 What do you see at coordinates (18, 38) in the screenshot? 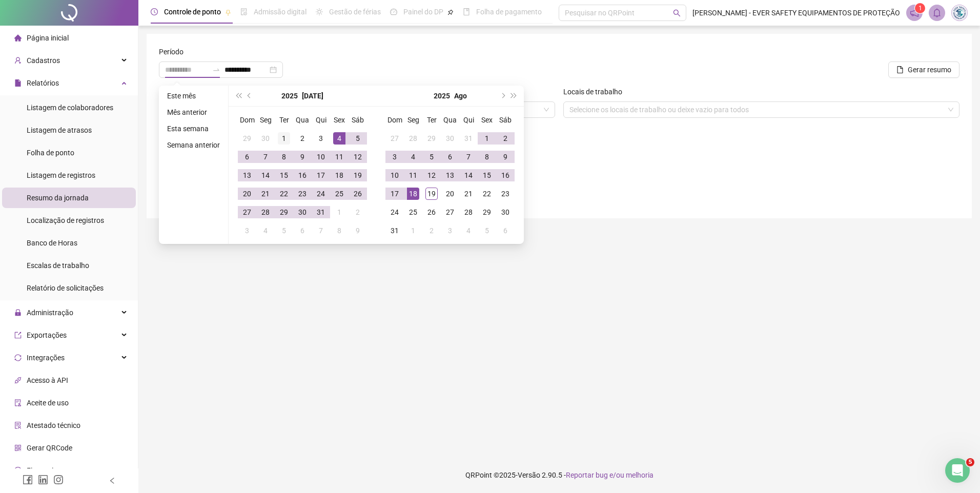
I see `span: home` at bounding box center [18, 38].